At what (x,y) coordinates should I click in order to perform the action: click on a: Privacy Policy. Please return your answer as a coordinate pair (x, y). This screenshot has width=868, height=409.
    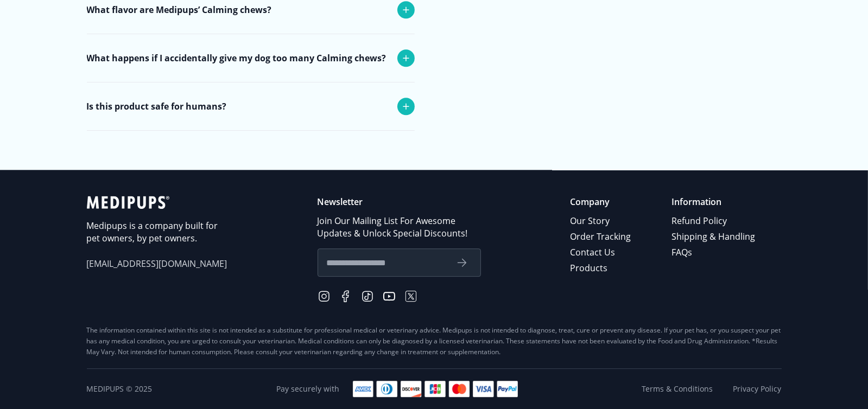
    Looking at the image, I should click on (757, 389).